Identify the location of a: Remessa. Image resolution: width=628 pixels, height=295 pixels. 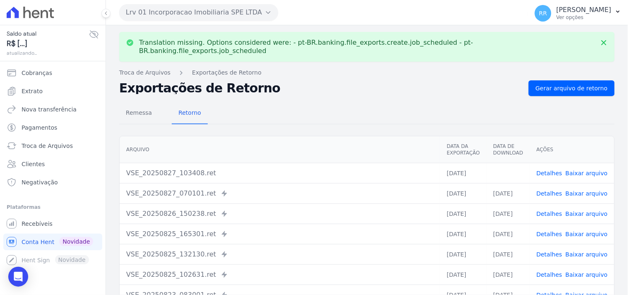
(139, 114).